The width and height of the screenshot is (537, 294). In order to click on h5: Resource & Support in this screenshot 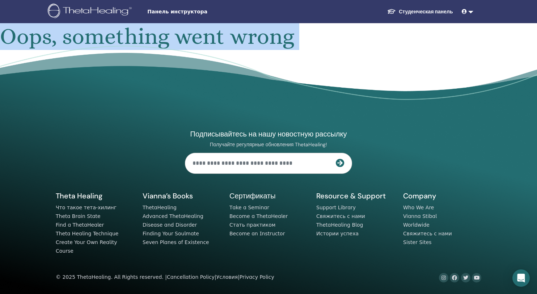, I will do `click(355, 196)`.